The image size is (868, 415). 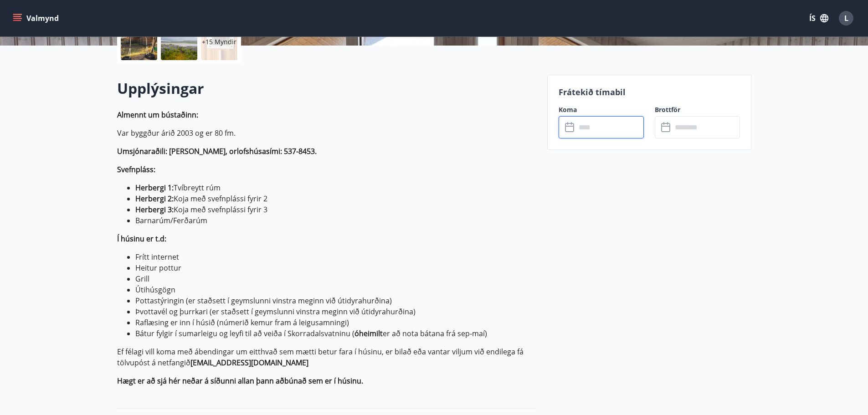 What do you see at coordinates (601, 110) in the screenshot?
I see `label: Koma` at bounding box center [601, 110].